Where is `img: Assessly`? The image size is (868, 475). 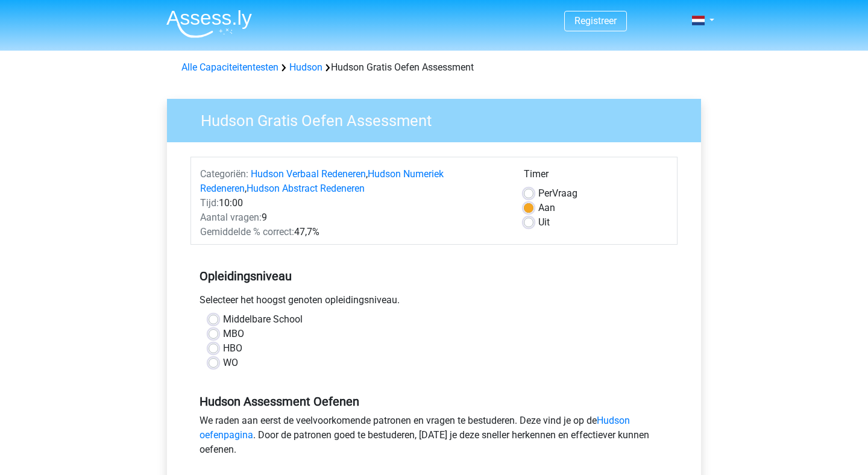
img: Assessly is located at coordinates (209, 23).